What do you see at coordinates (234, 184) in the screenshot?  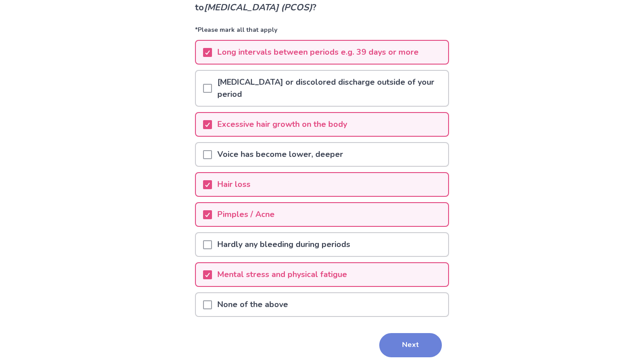 I see `p: Hair loss` at bounding box center [234, 184].